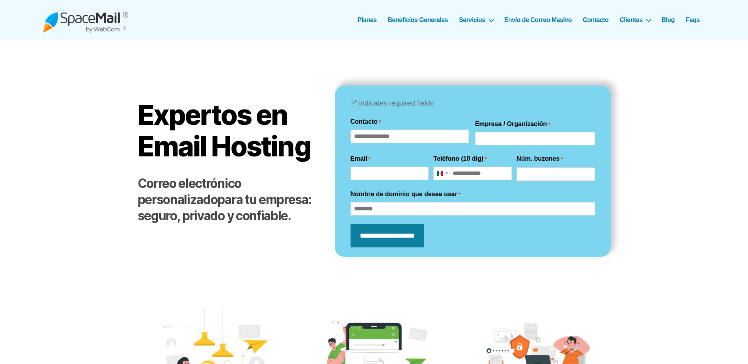 The image size is (748, 364). I want to click on p: “ ” indicates required fields, so click(473, 104).